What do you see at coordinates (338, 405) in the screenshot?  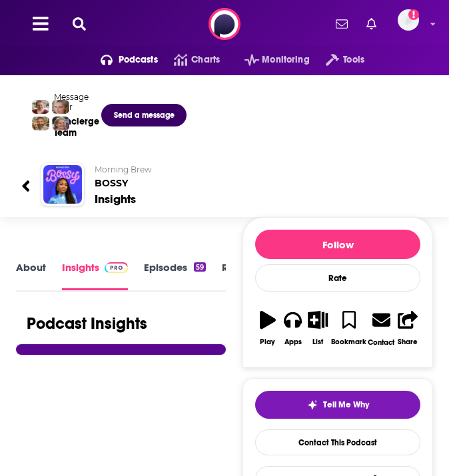 I see `button: tell me why sparkleTell Me Why` at bounding box center [338, 405].